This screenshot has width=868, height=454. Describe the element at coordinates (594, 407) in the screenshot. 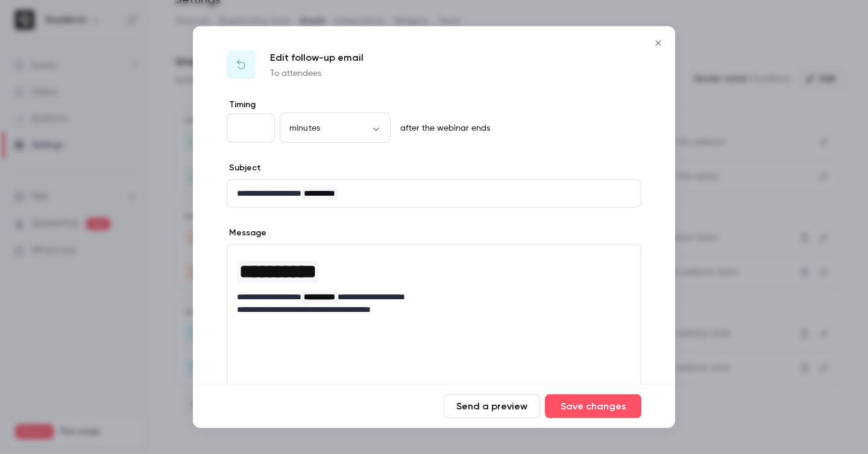

I see `button: Save changes` at that location.